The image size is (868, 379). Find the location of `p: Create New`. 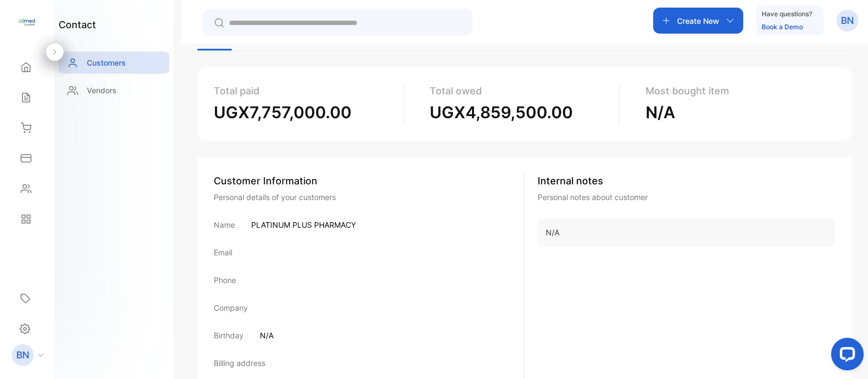

p: Create New is located at coordinates (699, 21).